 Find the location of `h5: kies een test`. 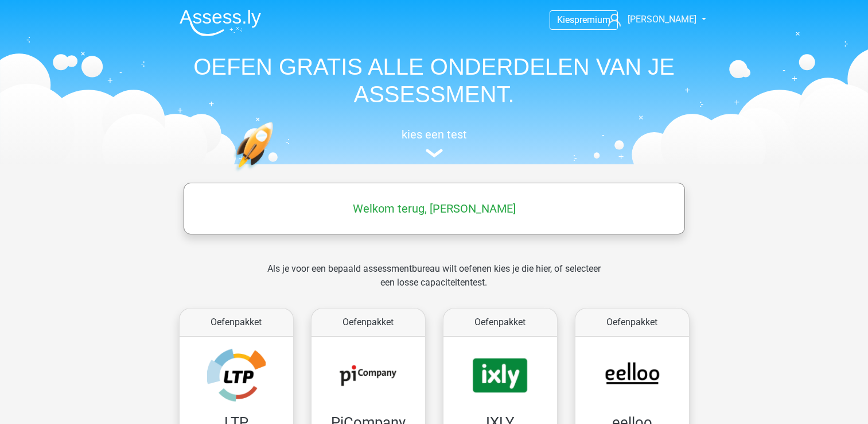

h5: kies een test is located at coordinates (435, 134).